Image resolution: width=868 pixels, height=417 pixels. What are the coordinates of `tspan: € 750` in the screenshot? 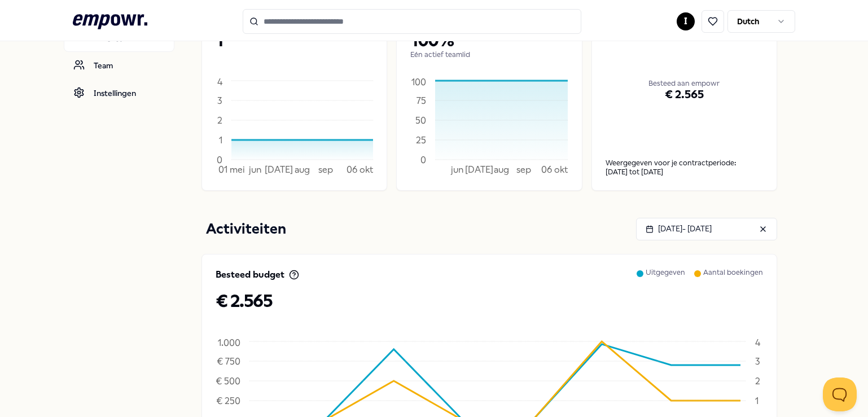 It's located at (228, 361).